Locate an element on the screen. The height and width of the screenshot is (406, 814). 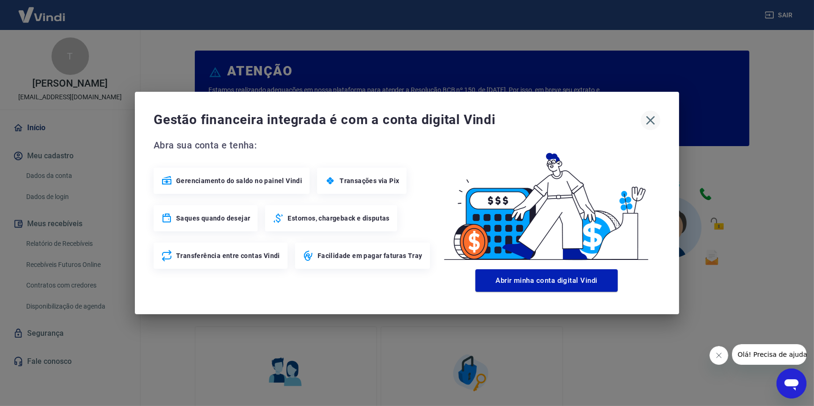
span: Olá! Precisa de ajuda? is located at coordinates (42, 10).